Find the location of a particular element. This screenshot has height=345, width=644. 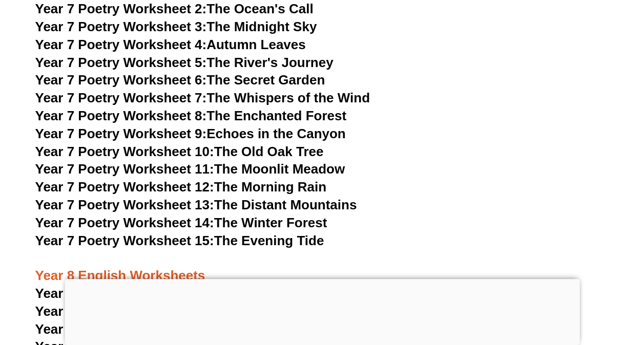

a: Year 7 Poetry Worksheet 3:The Midnight Sky is located at coordinates (176, 27).